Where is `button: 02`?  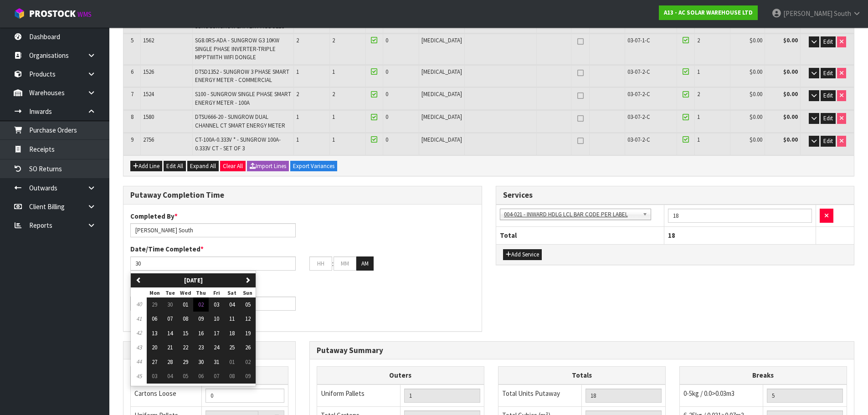 button: 02 is located at coordinates (247, 362).